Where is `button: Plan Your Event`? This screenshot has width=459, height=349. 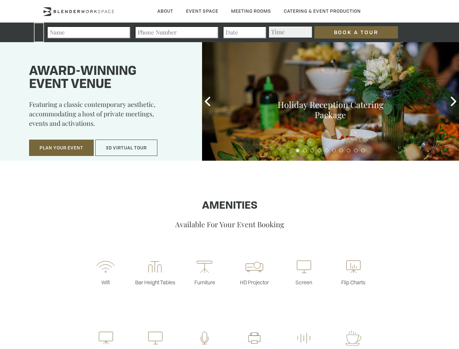
button: Plan Your Event is located at coordinates (61, 148).